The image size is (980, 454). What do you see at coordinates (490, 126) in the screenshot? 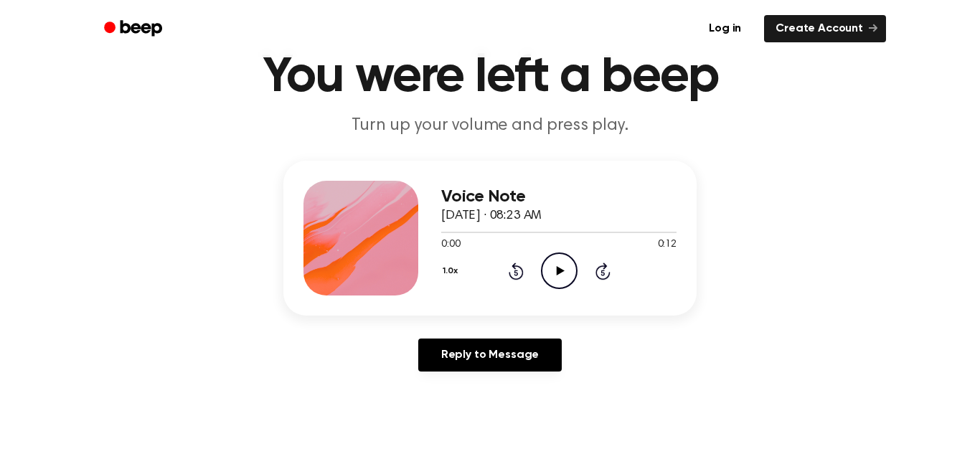
I see `p: Turn up your volume and press play.` at bounding box center [490, 126].